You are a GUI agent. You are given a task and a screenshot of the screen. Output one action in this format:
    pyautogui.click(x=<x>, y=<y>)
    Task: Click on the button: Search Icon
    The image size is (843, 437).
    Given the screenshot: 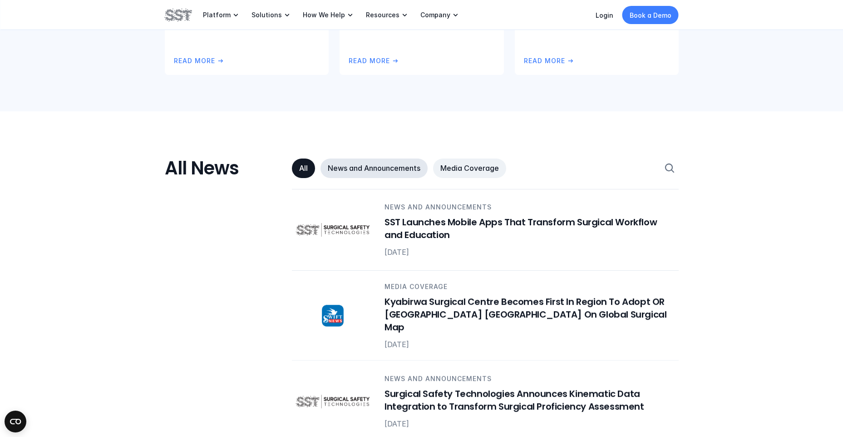 What is the action you would take?
    pyautogui.click(x=670, y=168)
    